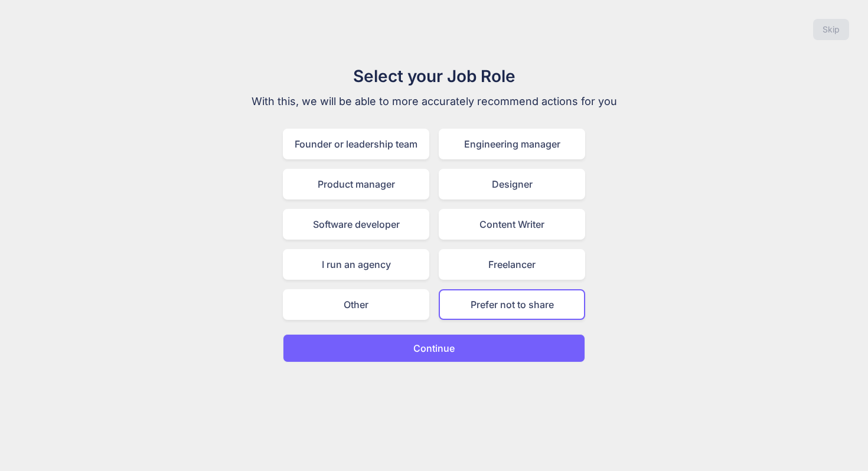 The width and height of the screenshot is (868, 471). What do you see at coordinates (512, 224) in the screenshot?
I see `div: Content Writer` at bounding box center [512, 224].